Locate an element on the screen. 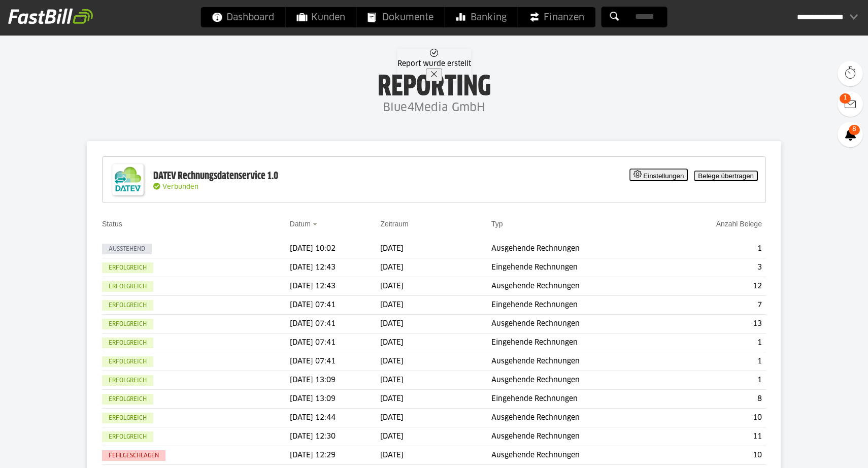  td: 13 is located at coordinates (716, 323).